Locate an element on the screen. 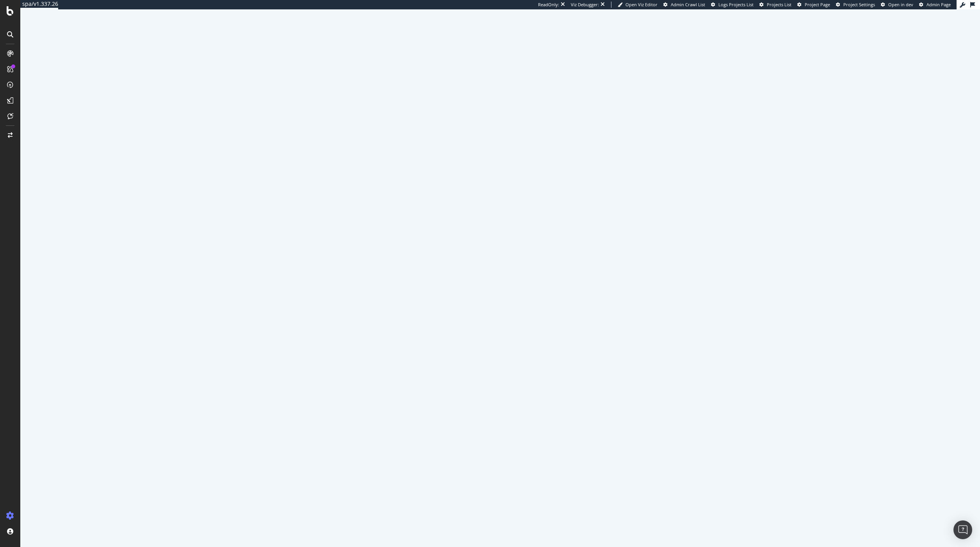  a: Open in dev is located at coordinates (896, 5).